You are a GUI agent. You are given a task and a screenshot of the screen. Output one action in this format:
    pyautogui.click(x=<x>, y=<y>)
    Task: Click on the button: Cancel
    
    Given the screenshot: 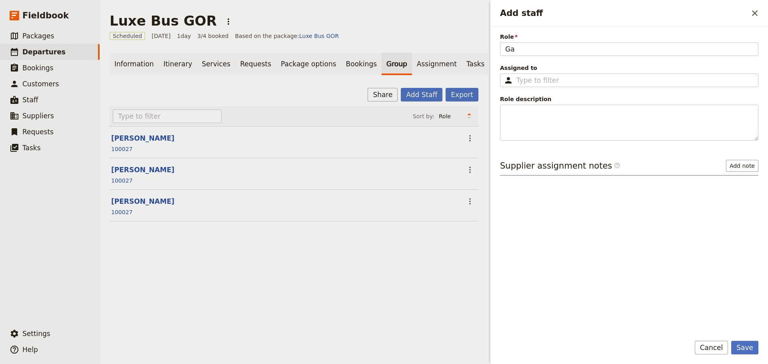 What is the action you would take?
    pyautogui.click(x=712, y=348)
    